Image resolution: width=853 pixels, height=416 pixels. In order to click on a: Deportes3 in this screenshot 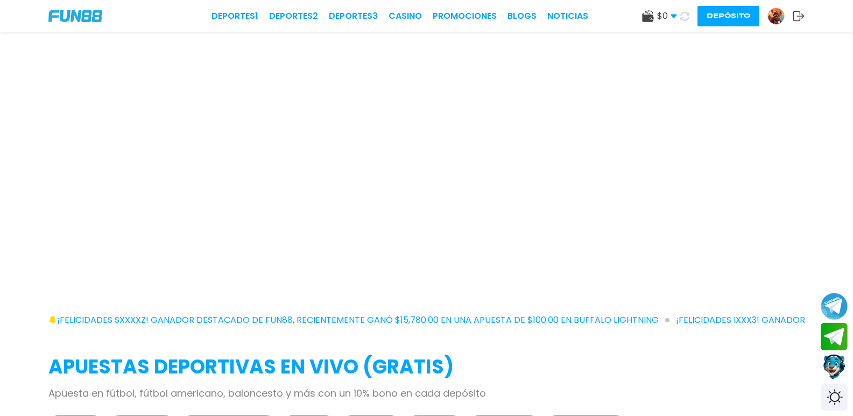, I will do `click(353, 16)`.